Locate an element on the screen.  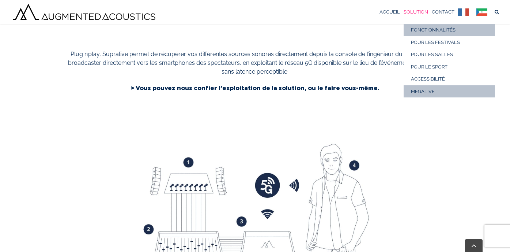
a: ACCESSIBILITÉ is located at coordinates (450, 79).